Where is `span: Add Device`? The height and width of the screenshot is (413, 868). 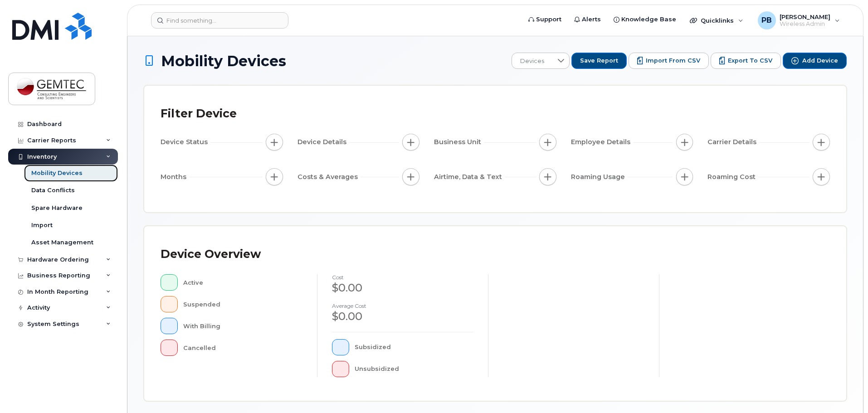 span: Add Device is located at coordinates (820, 61).